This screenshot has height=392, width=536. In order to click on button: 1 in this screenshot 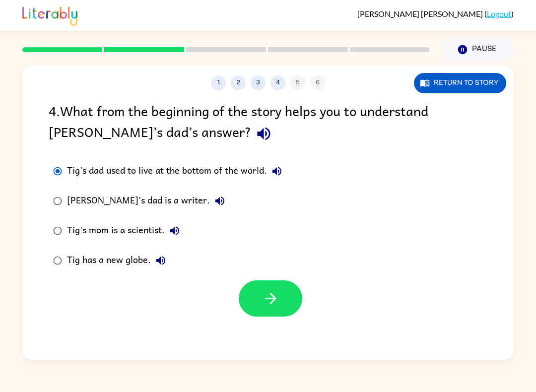, I will do `click(218, 83)`.